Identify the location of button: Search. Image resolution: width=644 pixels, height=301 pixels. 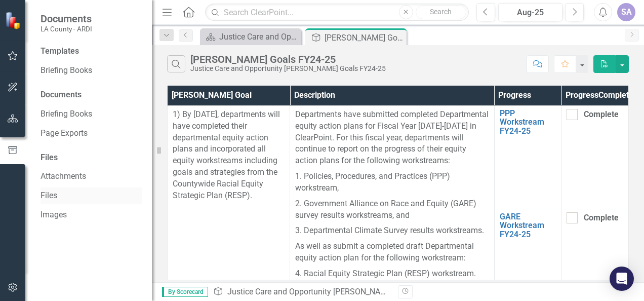
(441, 12).